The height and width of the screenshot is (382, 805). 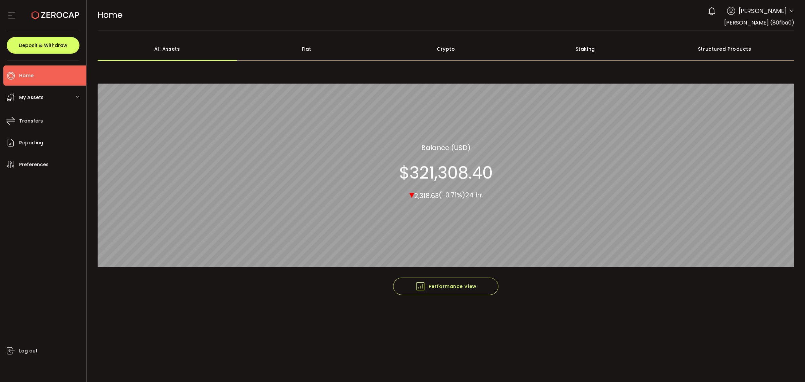 What do you see at coordinates (31, 121) in the screenshot?
I see `span: Transfers` at bounding box center [31, 121].